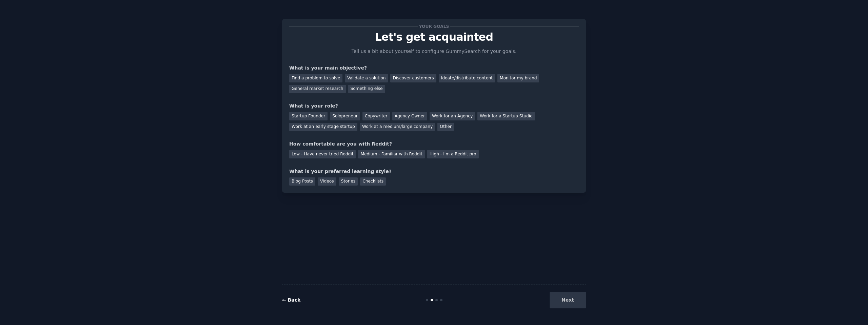 The height and width of the screenshot is (325, 868). Describe the element at coordinates (345, 116) in the screenshot. I see `div: Solopreneur` at that location.